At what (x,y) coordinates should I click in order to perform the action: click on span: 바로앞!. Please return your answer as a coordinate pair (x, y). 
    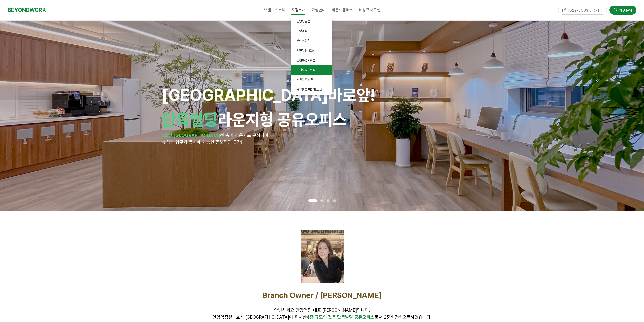
    Looking at the image, I should click on (352, 95).